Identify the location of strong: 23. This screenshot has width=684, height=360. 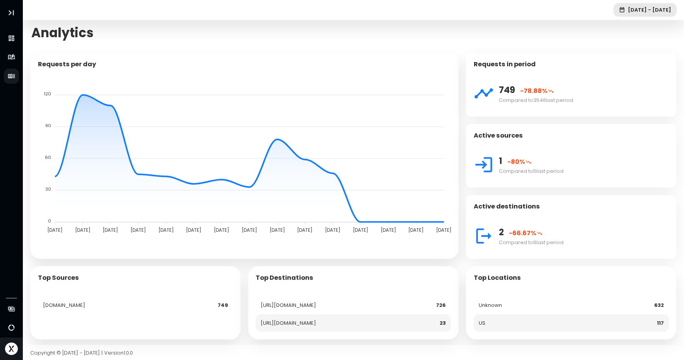
(443, 323).